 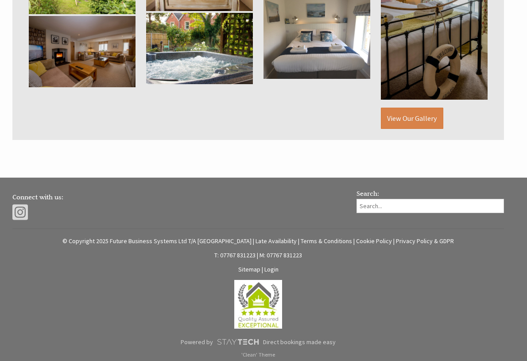 What do you see at coordinates (374, 241) in the screenshot?
I see `a: Cookie Policy` at bounding box center [374, 241].